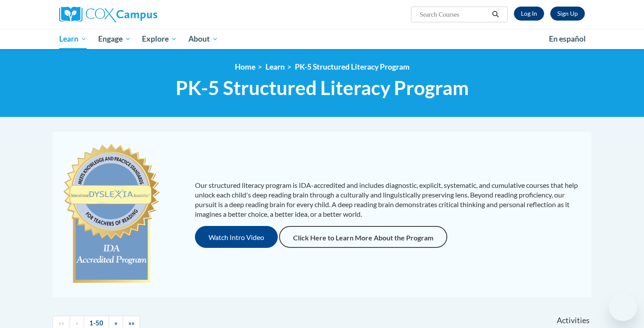  What do you see at coordinates (72, 39) in the screenshot?
I see `span: Learn` at bounding box center [72, 39].